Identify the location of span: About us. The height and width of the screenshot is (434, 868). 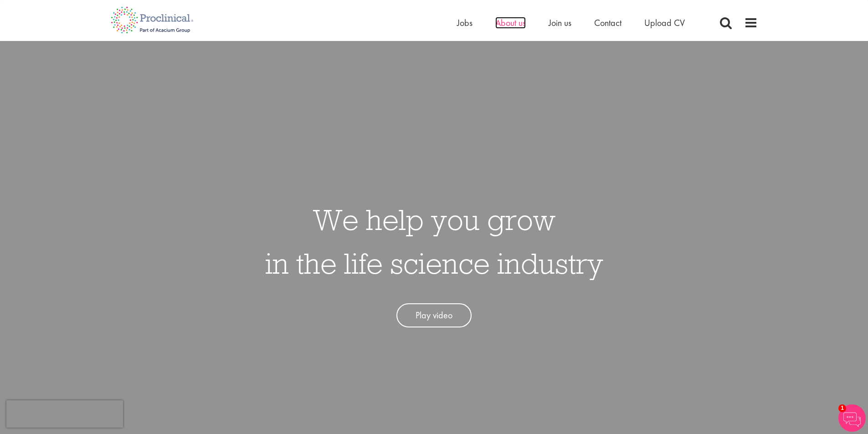
(510, 23).